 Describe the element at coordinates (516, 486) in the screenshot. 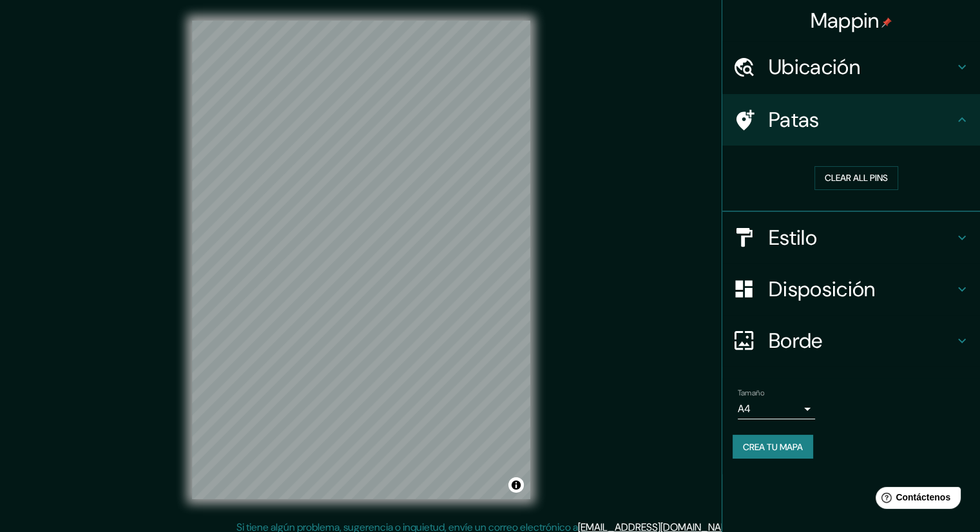

I see `button: Activar o desactivar atribución` at that location.